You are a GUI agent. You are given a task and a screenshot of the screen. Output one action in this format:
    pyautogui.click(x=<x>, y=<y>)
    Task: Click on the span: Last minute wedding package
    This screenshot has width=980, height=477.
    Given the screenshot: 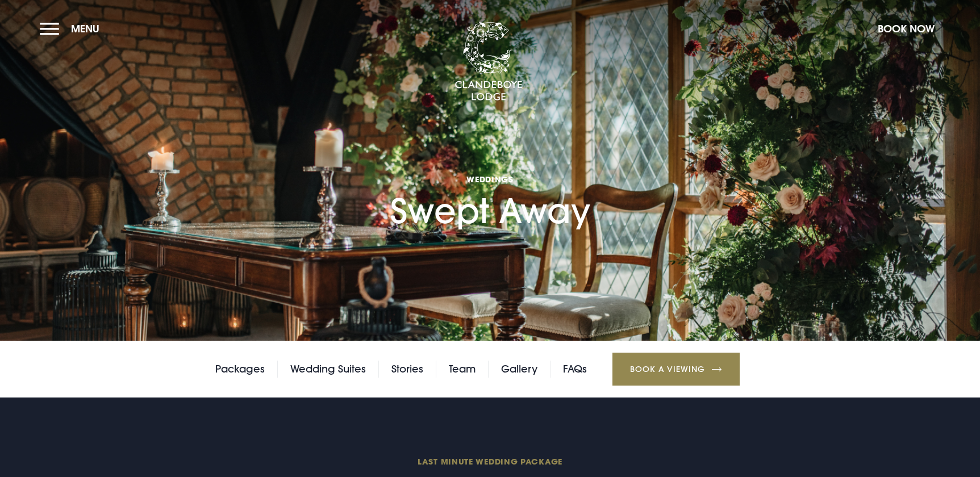 What is the action you would take?
    pyautogui.click(x=490, y=461)
    